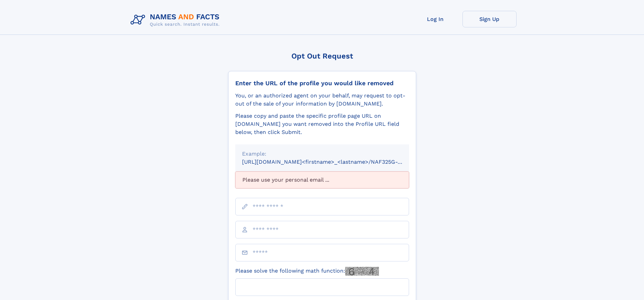 Image resolution: width=644 pixels, height=300 pixels. I want to click on div: You, or an authorized agent on your behalf, may request to opt-out of the sale of your informatio..., so click(322, 100).